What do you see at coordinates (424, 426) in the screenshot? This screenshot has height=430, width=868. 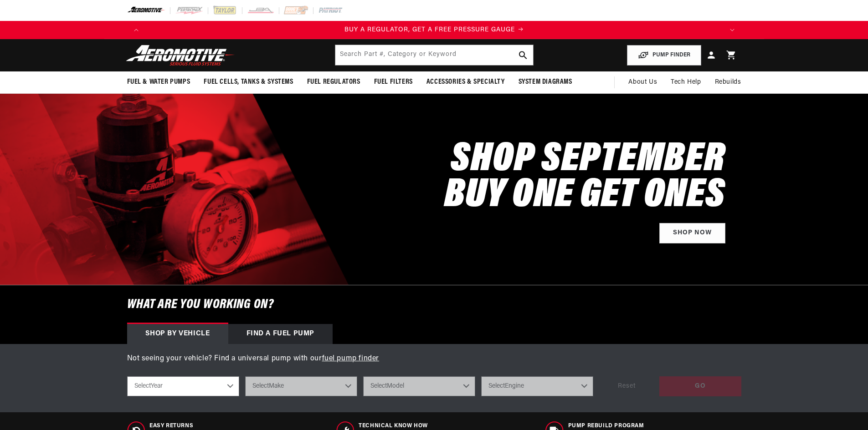 I see `span: Technical Know How` at bounding box center [424, 426].